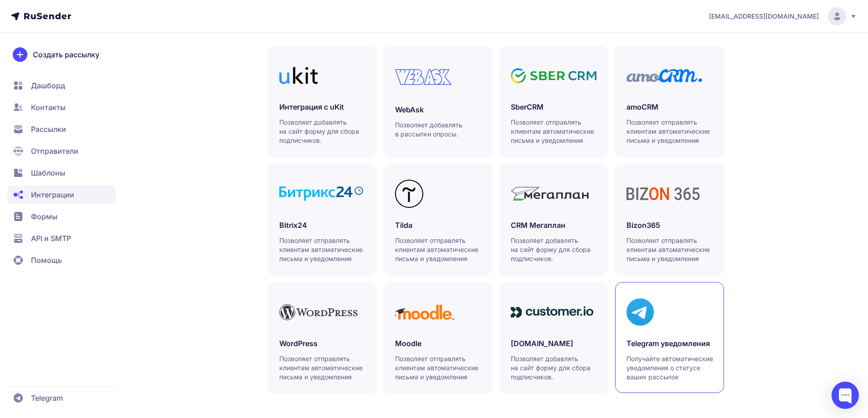  I want to click on span: API и SMTP, so click(51, 238).